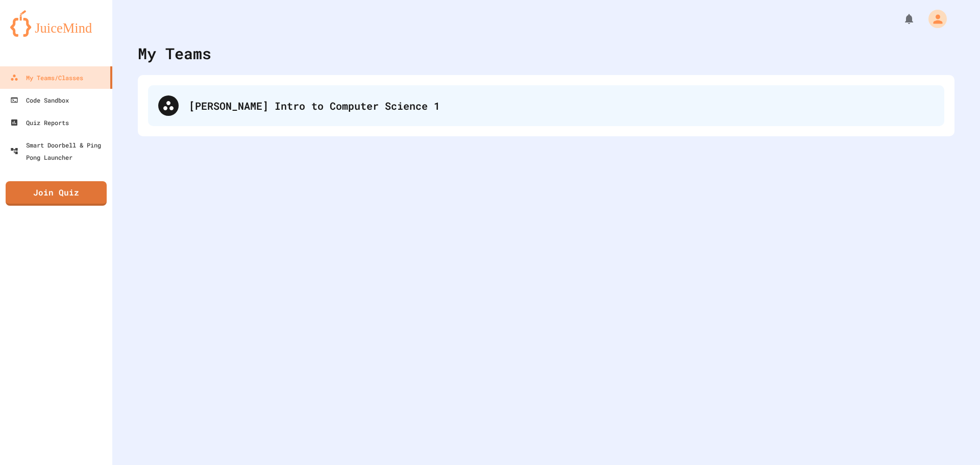  What do you see at coordinates (901, 19) in the screenshot?
I see `div: My Notifications` at bounding box center [901, 19].